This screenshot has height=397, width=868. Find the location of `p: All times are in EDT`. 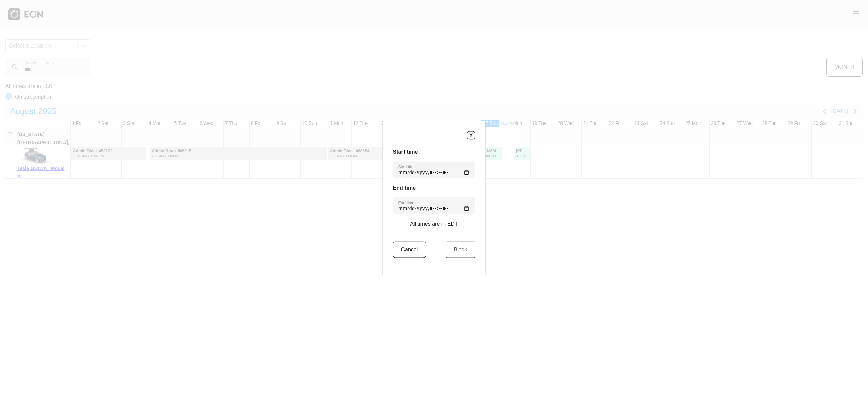

p: All times are in EDT is located at coordinates (434, 224).